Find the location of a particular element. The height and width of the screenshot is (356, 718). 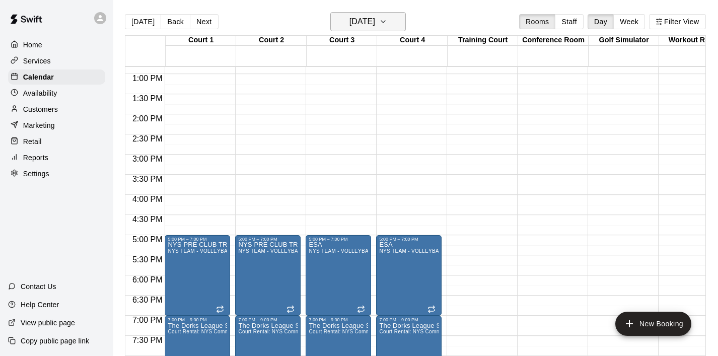

a: Services is located at coordinates (56, 61).